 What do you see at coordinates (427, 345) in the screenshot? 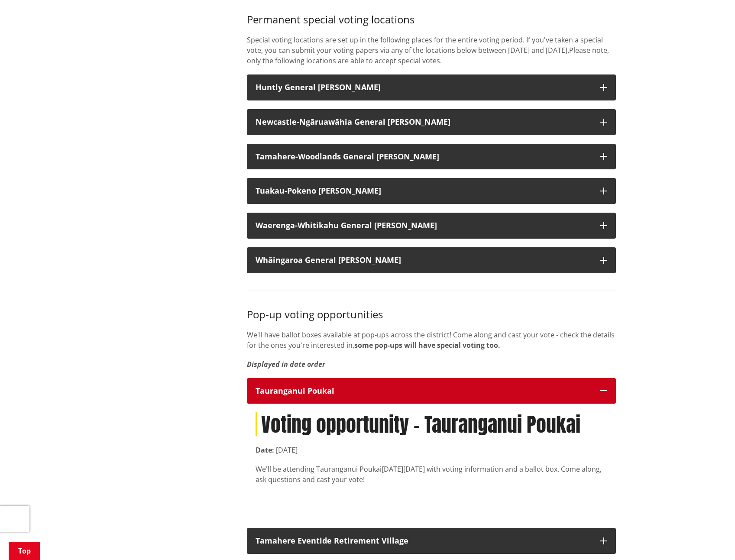
I see `strong: some pop-ups will have special voting too.` at bounding box center [427, 345].